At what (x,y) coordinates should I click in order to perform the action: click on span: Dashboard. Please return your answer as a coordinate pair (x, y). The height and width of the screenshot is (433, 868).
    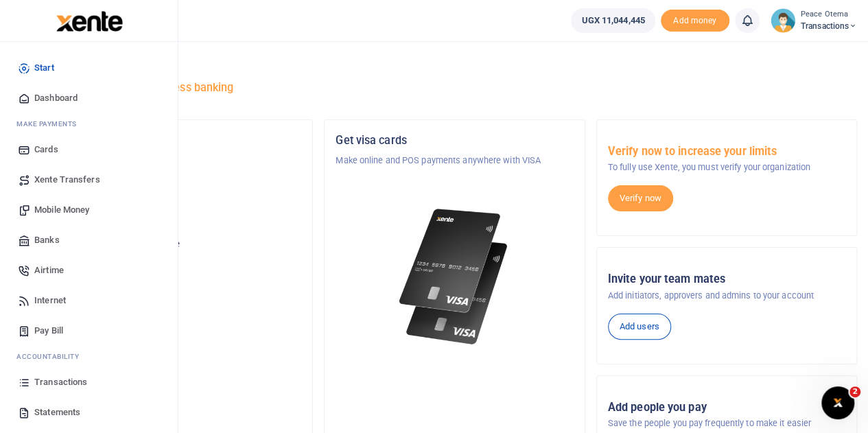
    Looking at the image, I should click on (55, 98).